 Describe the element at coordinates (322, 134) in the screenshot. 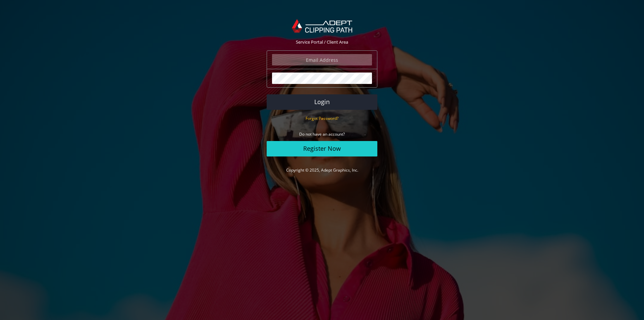

I see `small: Do not have an account?` at that location.